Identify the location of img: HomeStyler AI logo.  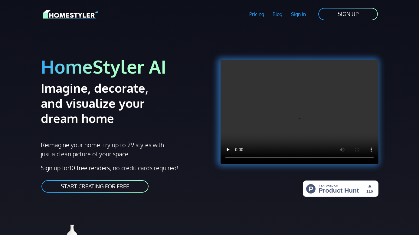
(71, 14).